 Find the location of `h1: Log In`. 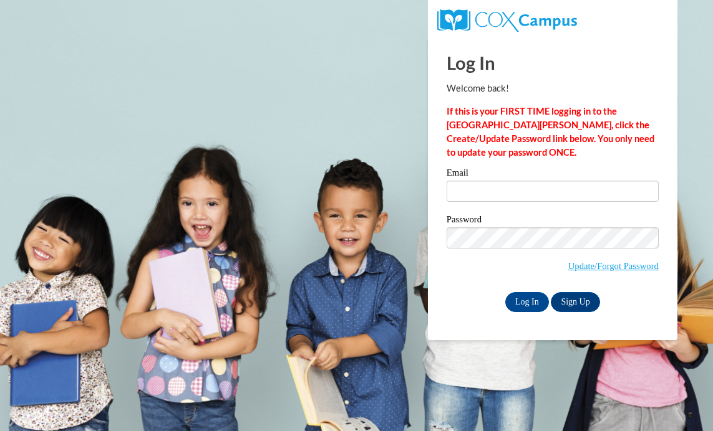

h1: Log In is located at coordinates (552, 62).